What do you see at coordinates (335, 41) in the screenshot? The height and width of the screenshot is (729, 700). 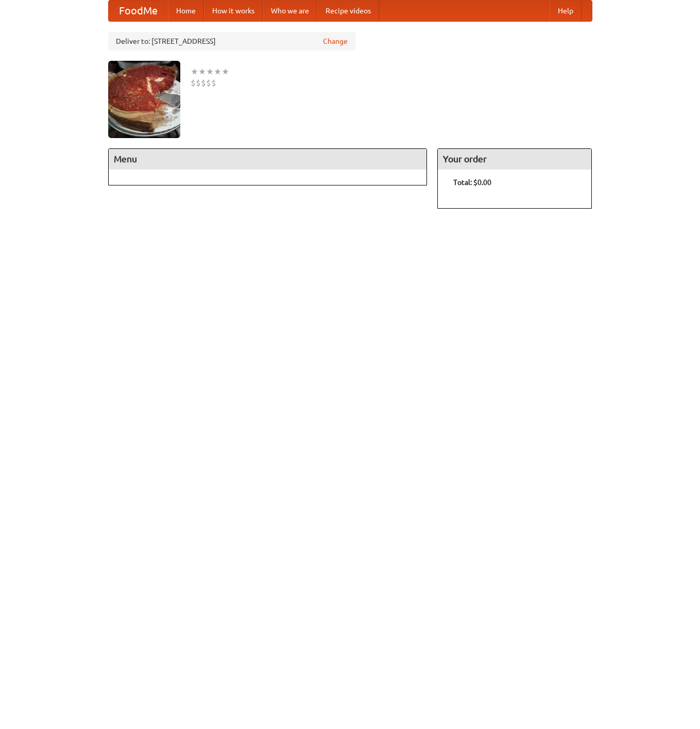 I see `a: Change` at bounding box center [335, 41].